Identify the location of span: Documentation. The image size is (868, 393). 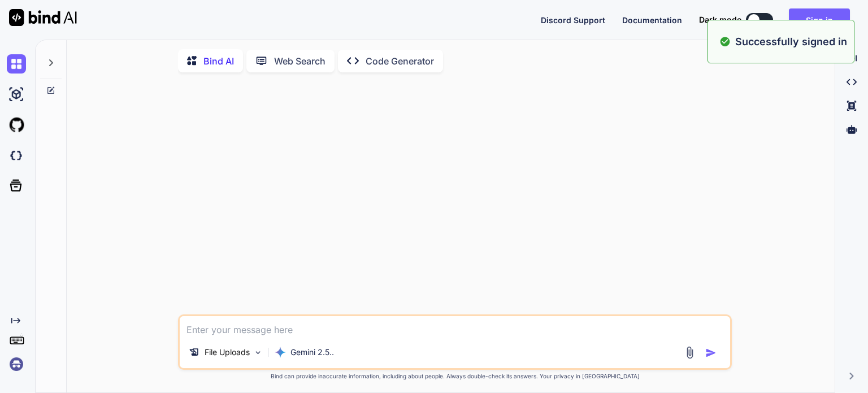
(652, 20).